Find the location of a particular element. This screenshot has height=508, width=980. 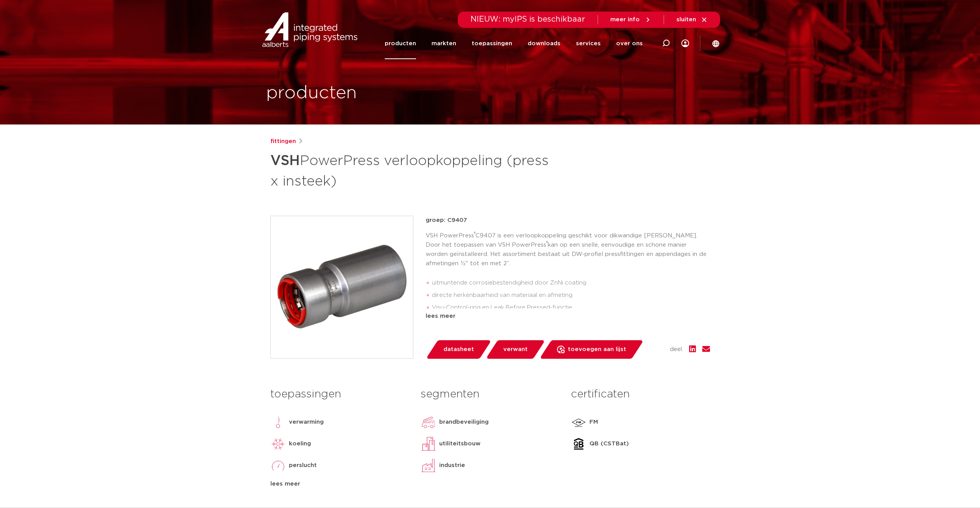

img: Product Image for VSH PowerPress verloopkoppeling (press x insteek) is located at coordinates (341, 288).